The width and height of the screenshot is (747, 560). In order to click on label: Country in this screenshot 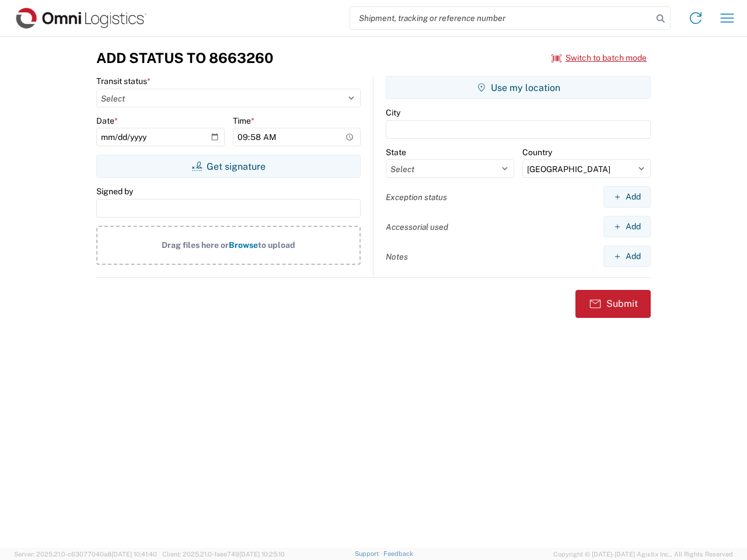, I will do `click(537, 152)`.